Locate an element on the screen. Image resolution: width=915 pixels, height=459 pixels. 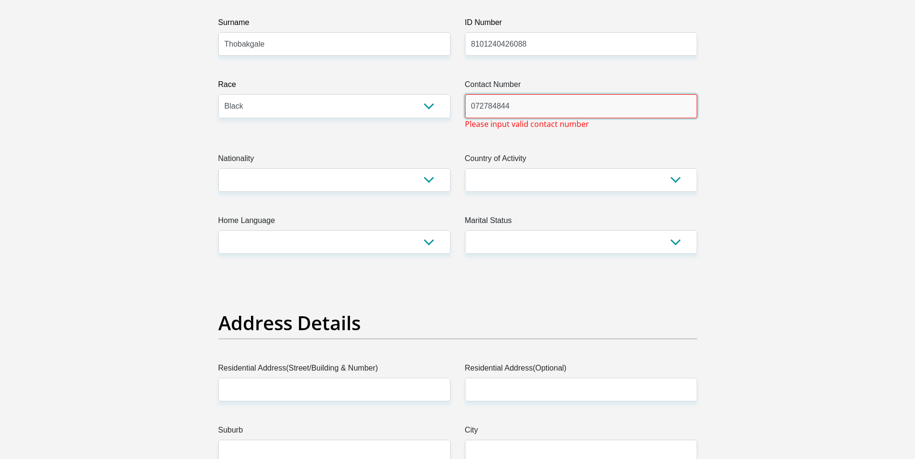
input: Surname is located at coordinates (334, 44).